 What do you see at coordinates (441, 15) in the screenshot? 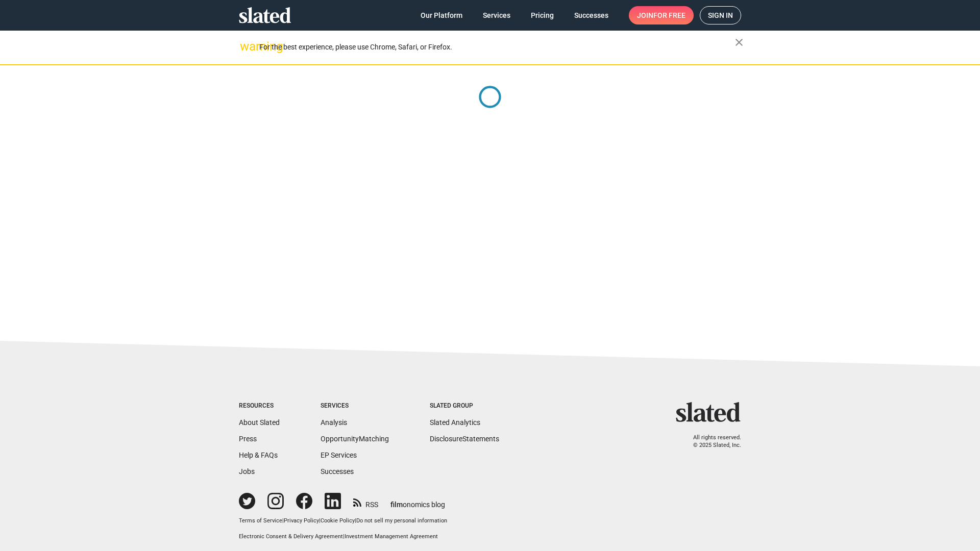
I see `span: Our Platform` at bounding box center [441, 15].